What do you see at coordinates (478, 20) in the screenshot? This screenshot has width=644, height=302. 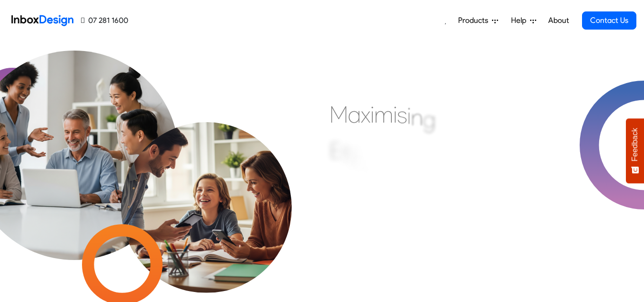 I see `a: Products` at bounding box center [478, 20].